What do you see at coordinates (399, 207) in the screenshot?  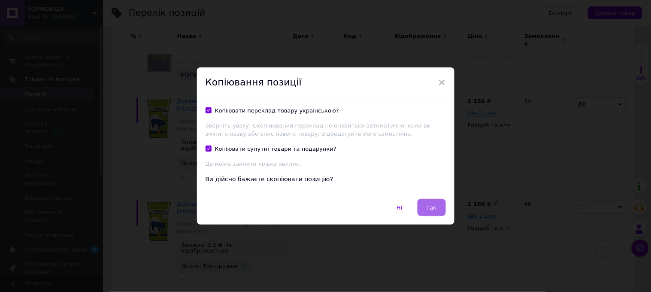 I see `button: Ні` at bounding box center [399, 207].